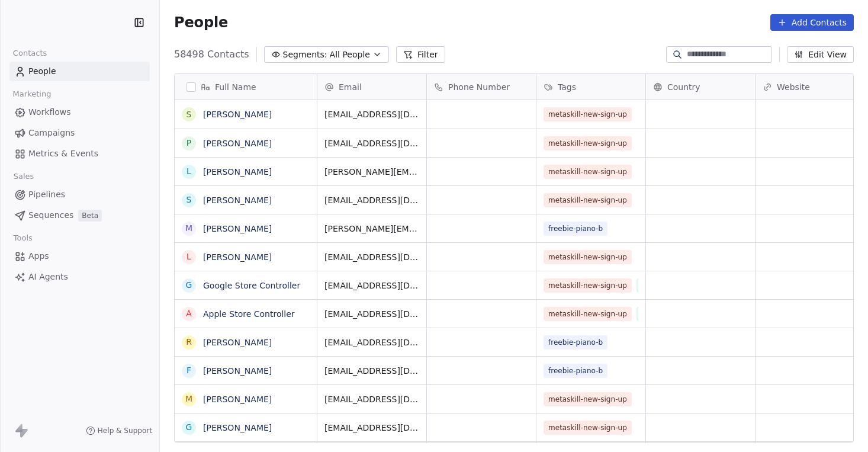 The image size is (868, 452). What do you see at coordinates (38, 256) in the screenshot?
I see `span: Apps` at bounding box center [38, 256].